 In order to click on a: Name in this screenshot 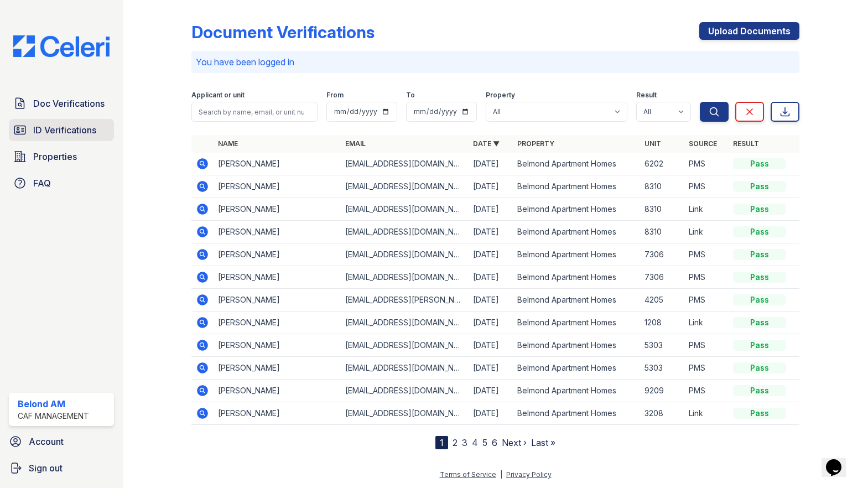, I will do `click(228, 143)`.